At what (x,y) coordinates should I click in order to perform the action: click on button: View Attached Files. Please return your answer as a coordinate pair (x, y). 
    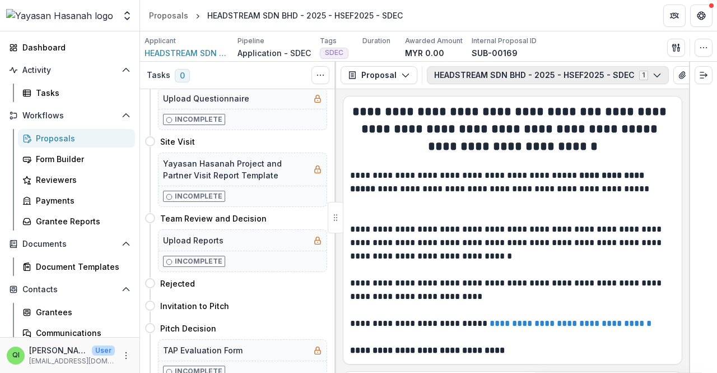
    Looking at the image, I should click on (682, 75).